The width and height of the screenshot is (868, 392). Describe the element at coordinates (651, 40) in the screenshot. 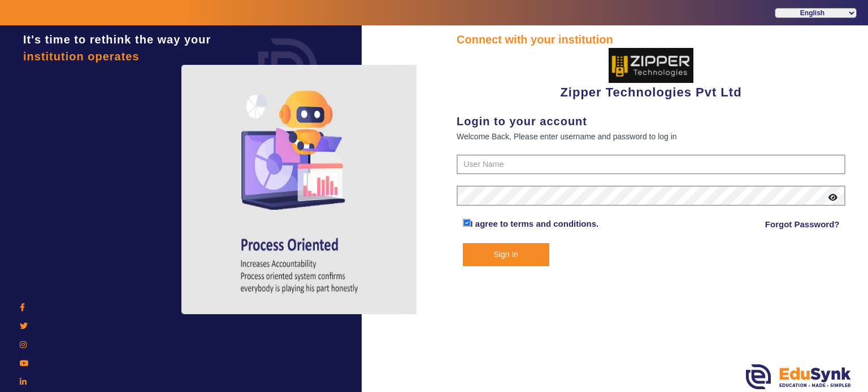

I see `div: Connect with your institution` at that location.